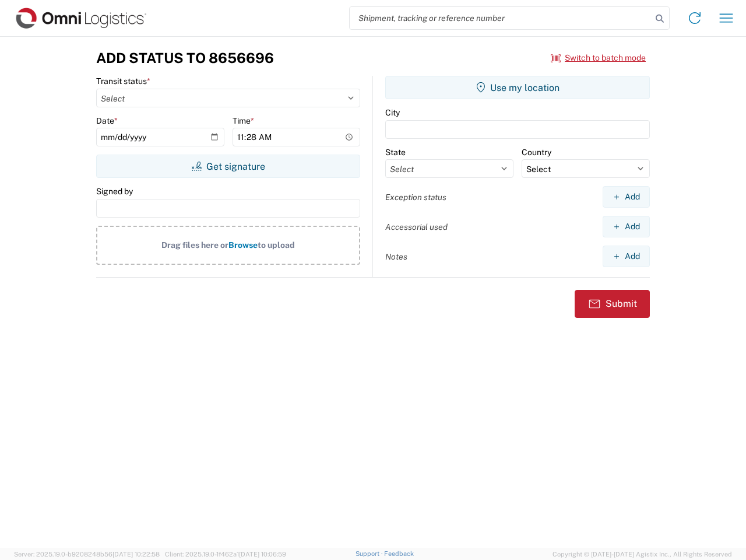 The height and width of the screenshot is (560, 746). I want to click on a: Support, so click(370, 554).